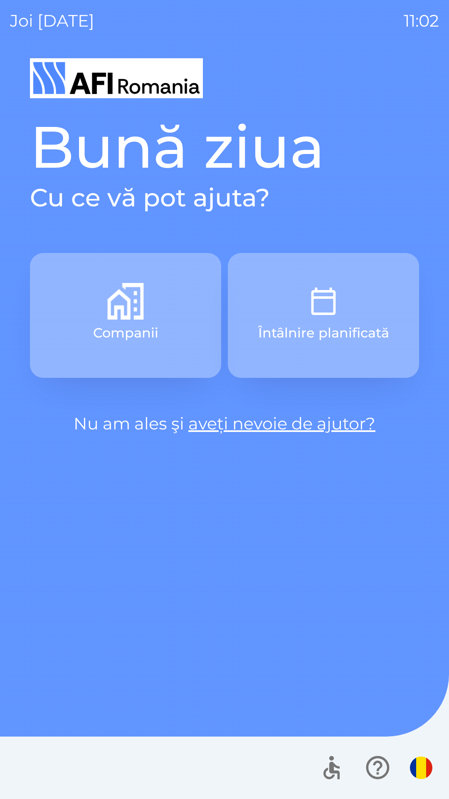  I want to click on img: ro flag, so click(421, 767).